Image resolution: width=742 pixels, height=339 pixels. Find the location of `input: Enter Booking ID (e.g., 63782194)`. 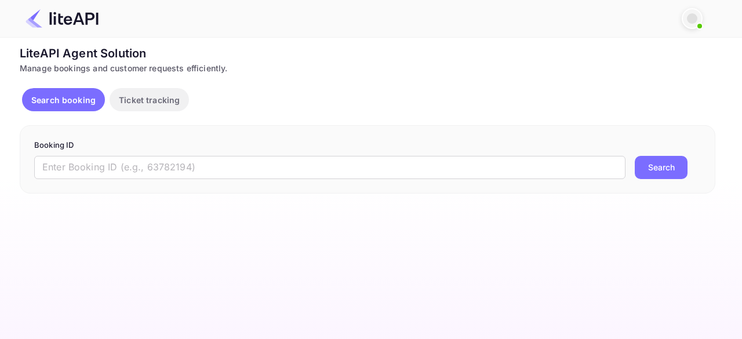

input: Enter Booking ID (e.g., 63782194) is located at coordinates (330, 167).